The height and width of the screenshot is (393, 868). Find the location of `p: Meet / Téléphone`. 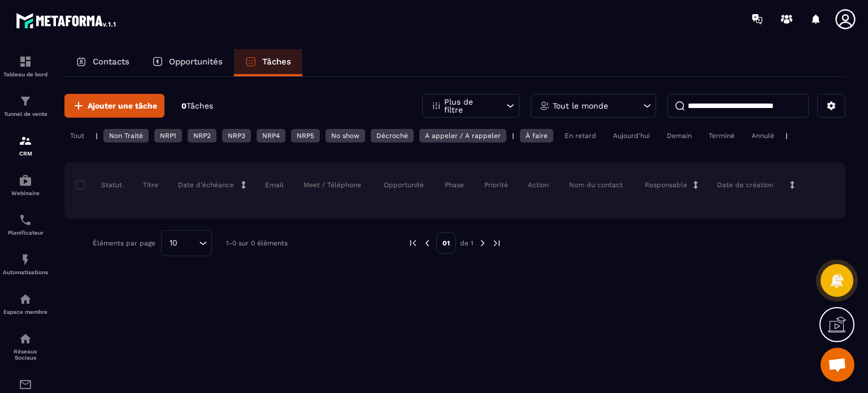

p: Meet / Téléphone is located at coordinates (333, 185).